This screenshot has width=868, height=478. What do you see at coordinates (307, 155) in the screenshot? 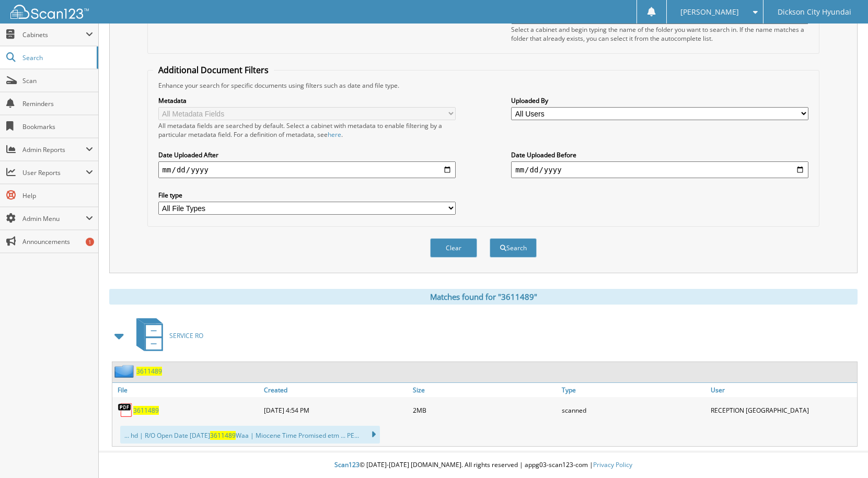
I see `label: Date Uploaded After` at bounding box center [307, 155].